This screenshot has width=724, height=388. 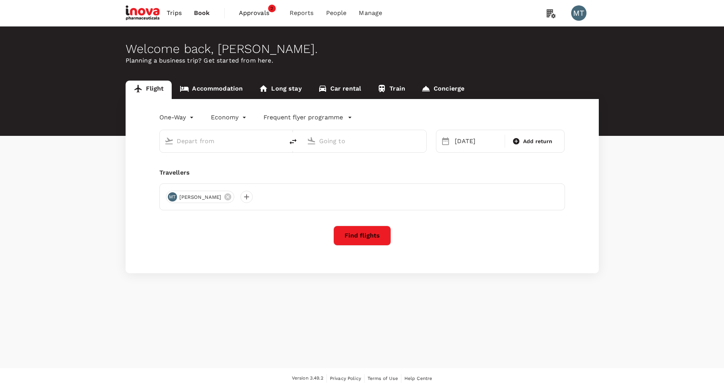 What do you see at coordinates (301, 13) in the screenshot?
I see `span: Reports` at bounding box center [301, 13].